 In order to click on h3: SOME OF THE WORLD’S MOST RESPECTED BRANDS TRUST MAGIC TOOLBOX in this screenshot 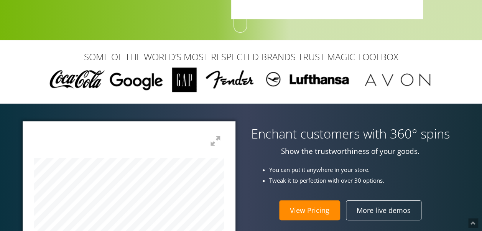, I will do `click(241, 57)`.